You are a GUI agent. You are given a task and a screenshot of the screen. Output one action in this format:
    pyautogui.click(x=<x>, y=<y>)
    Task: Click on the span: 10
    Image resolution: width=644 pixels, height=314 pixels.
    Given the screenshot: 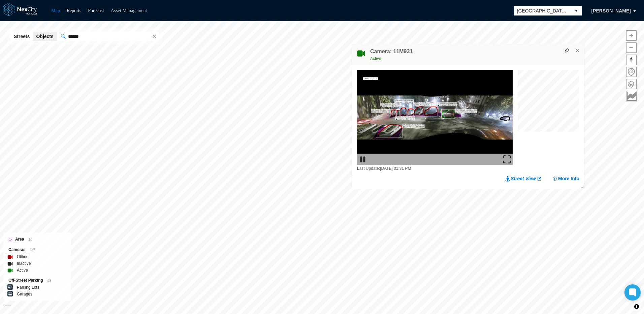 What is the action you would take?
    pyautogui.click(x=30, y=239)
    